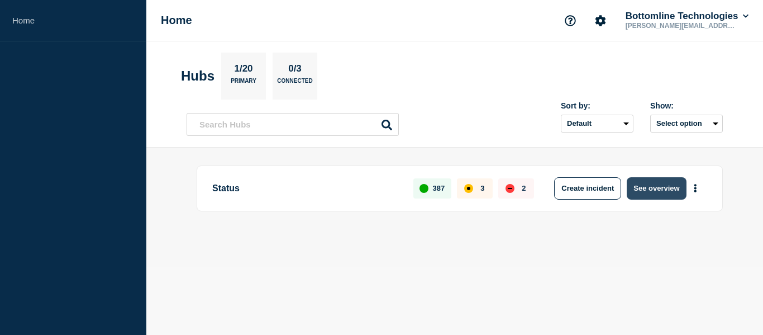 Image resolution: width=763 pixels, height=335 pixels. What do you see at coordinates (177, 20) in the screenshot?
I see `h1: Home` at bounding box center [177, 20].